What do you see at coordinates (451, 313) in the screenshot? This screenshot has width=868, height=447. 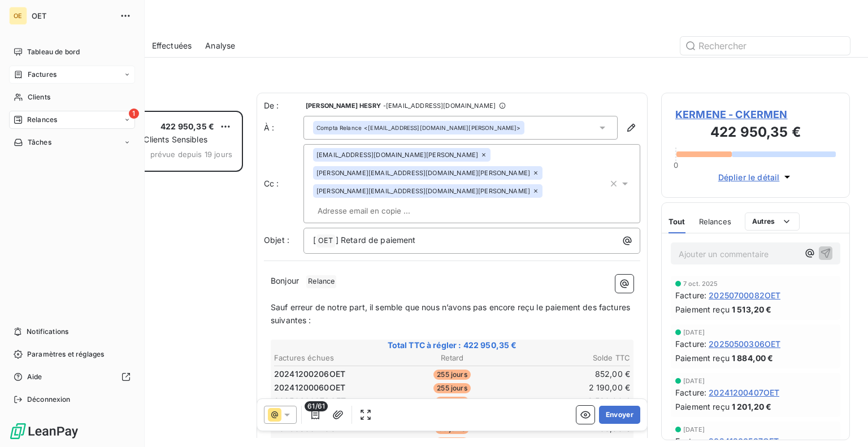 I see `span: Sauf erreur de notre part, il semble que nous n’avons pas encore reçu le paiement des factures su...` at bounding box center [451, 313].